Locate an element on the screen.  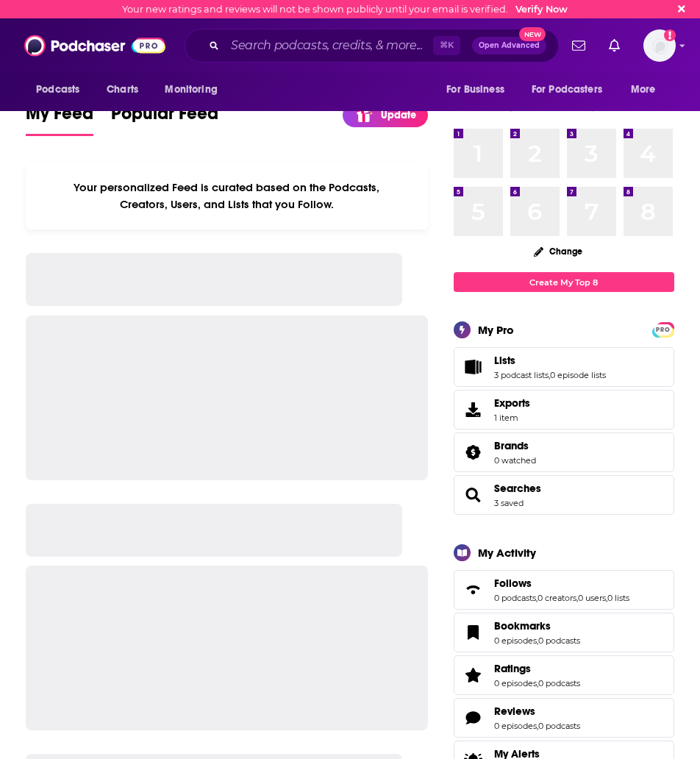
div: My Activity is located at coordinates (507, 552).